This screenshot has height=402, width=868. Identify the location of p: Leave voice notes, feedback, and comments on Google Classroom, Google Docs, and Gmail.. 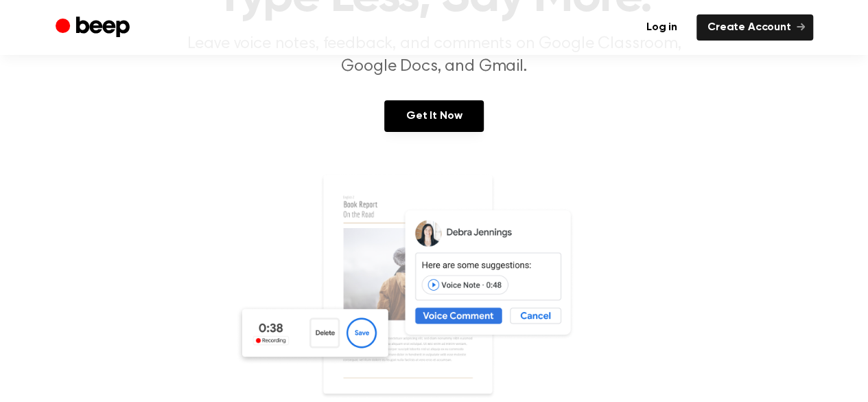
(435, 56).